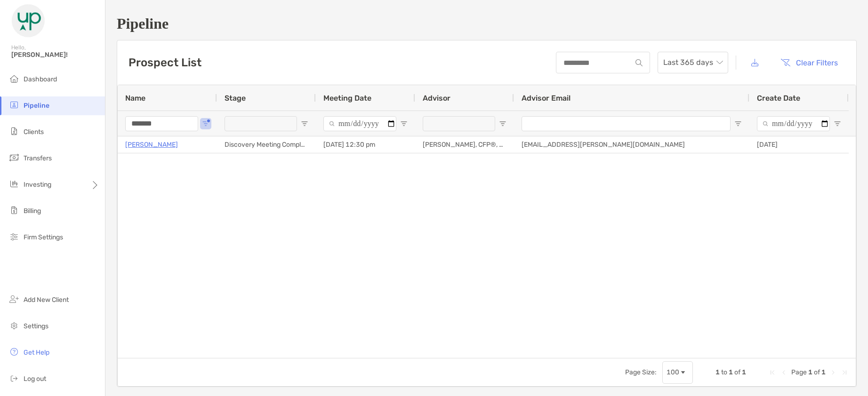 The width and height of the screenshot is (868, 396). What do you see at coordinates (32, 211) in the screenshot?
I see `span: Billing` at bounding box center [32, 211].